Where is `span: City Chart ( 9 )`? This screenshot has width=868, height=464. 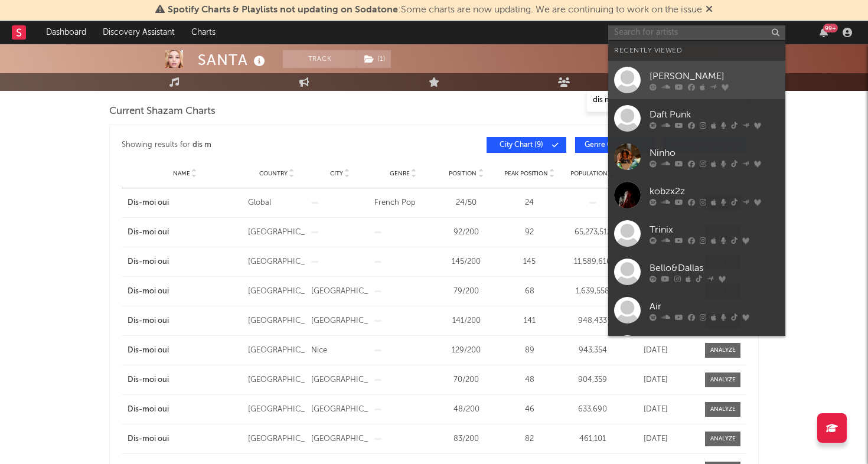 span: City Chart ( 9 ) is located at coordinates (521, 145).